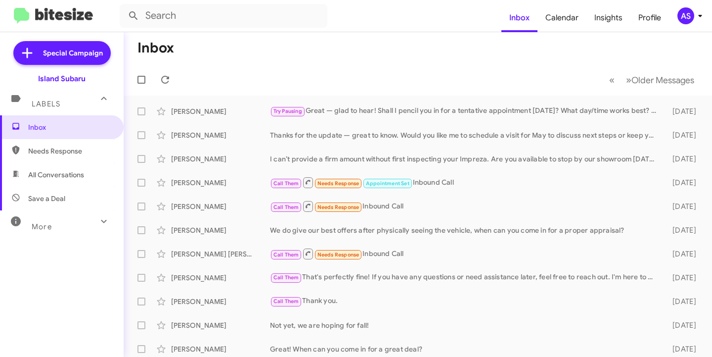 Image resolution: width=712 pixels, height=357 pixels. What do you see at coordinates (465, 349) in the screenshot?
I see `div: Great! When can you come in for a great deal?` at bounding box center [465, 349].